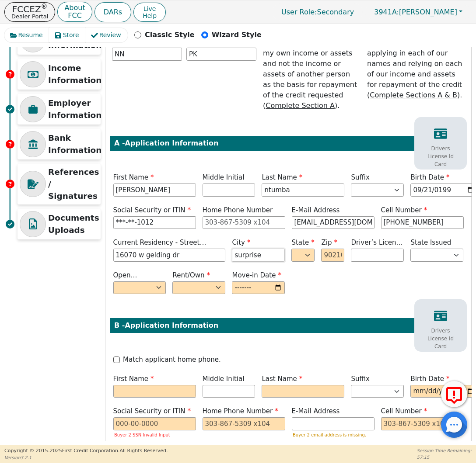 This screenshot has height=464, width=476. Describe the element at coordinates (241, 242) in the screenshot. I see `span: City` at that location.